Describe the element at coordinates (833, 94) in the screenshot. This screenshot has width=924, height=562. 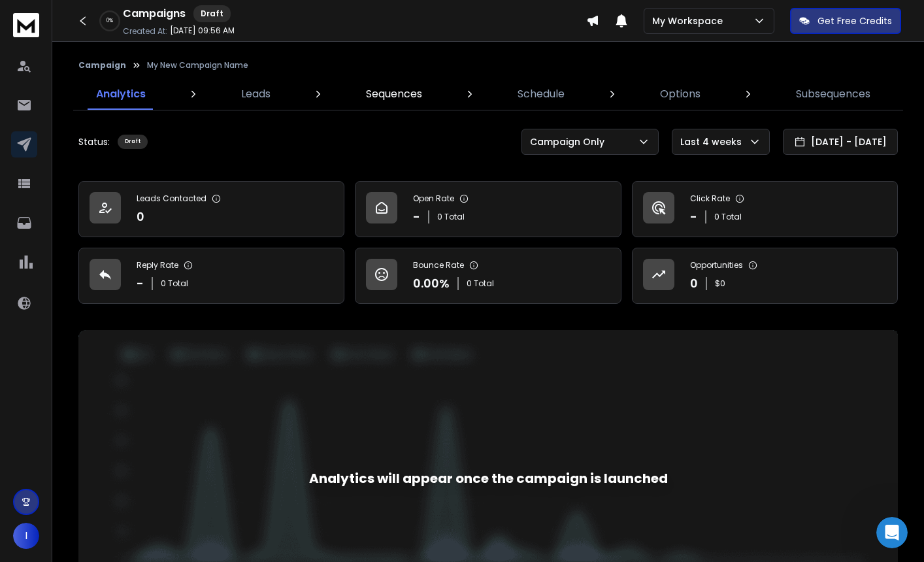
I see `a: Subsequences` at that location.